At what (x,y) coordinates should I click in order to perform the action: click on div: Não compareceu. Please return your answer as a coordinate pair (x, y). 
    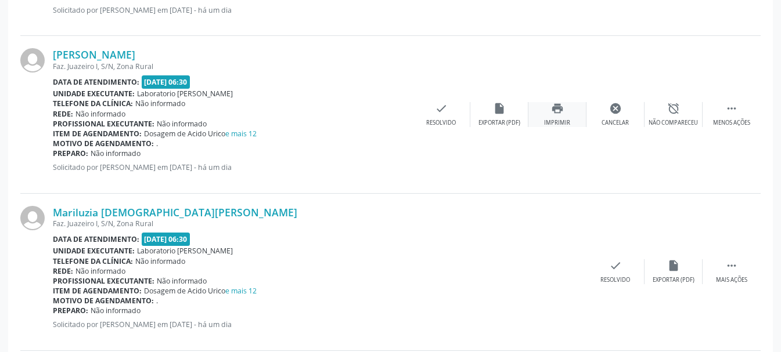
    Looking at the image, I should click on (673, 123).